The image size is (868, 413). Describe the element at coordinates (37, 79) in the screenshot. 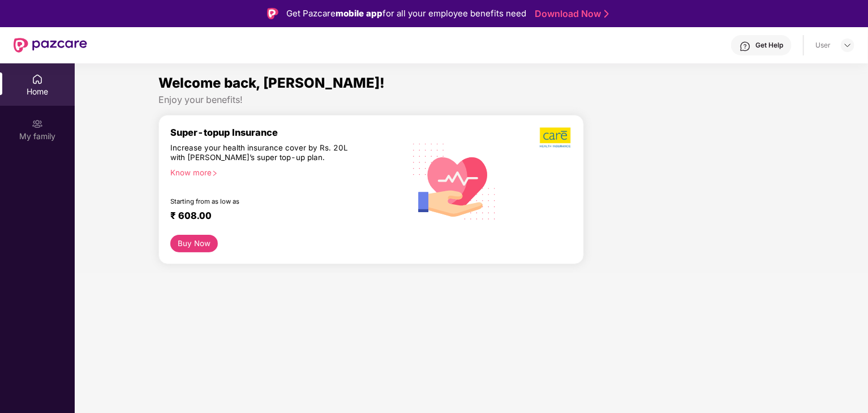

I see `img: svg+xml;base64,PHN2ZyBpZD0iSG9tZSIgeG1sbnM9Imh0dHA6Ly93d3cudzMub3JnLzIwMDAvc3ZnIiB3aWR0aD0iMjAiIG...` at that location.